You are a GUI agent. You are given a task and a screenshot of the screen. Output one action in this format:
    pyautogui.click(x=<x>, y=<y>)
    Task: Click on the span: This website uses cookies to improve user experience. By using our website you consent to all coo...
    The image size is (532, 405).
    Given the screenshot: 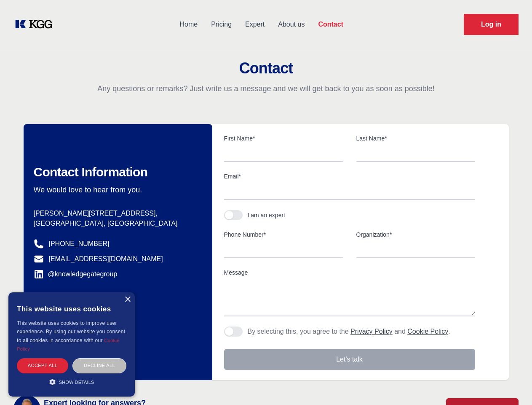 What is the action you would take?
    pyautogui.click(x=71, y=331)
    